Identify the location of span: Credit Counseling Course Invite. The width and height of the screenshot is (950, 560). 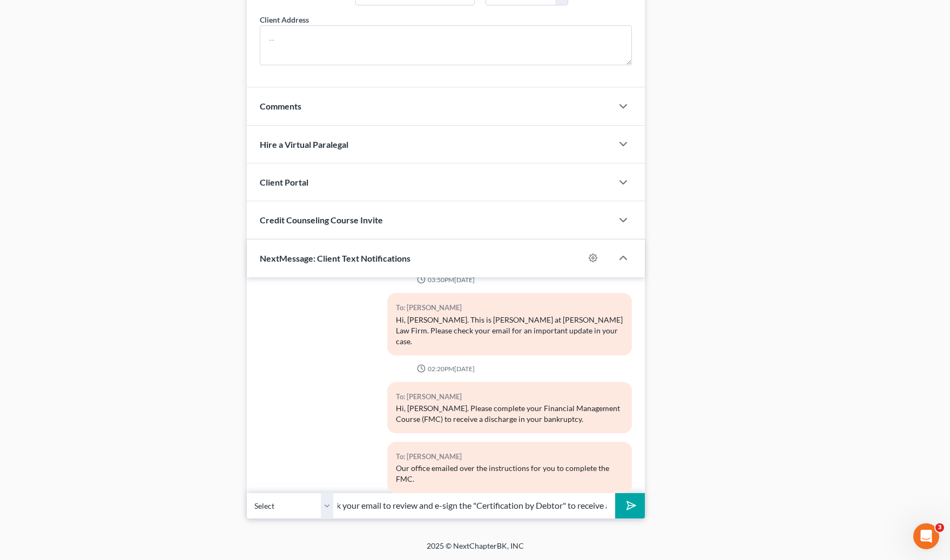
(321, 220).